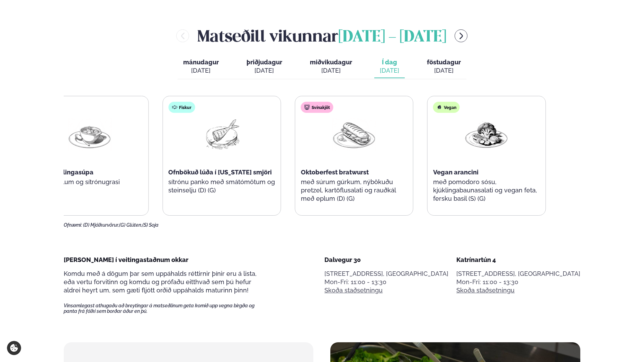 This screenshot has width=644, height=362. What do you see at coordinates (486, 190) in the screenshot?
I see `p: með pomodoro sósu, kjúklingabaunasalati og vegan feta, fersku basil (S) (G)` at bounding box center [486, 190].